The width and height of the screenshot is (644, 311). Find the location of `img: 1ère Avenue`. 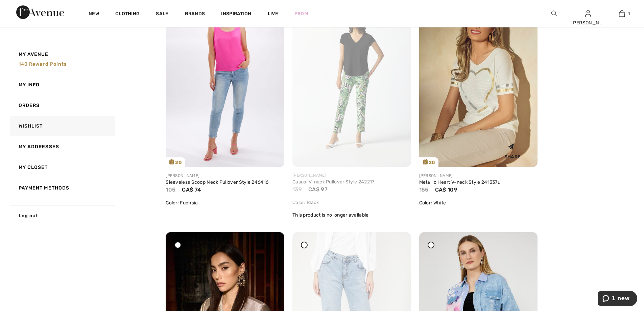

img: 1ère Avenue is located at coordinates (40, 13).